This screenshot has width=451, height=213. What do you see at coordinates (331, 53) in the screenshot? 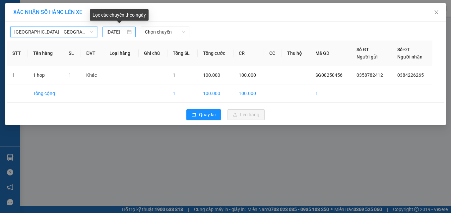
I see `th: Mã GD` at bounding box center [331, 53].